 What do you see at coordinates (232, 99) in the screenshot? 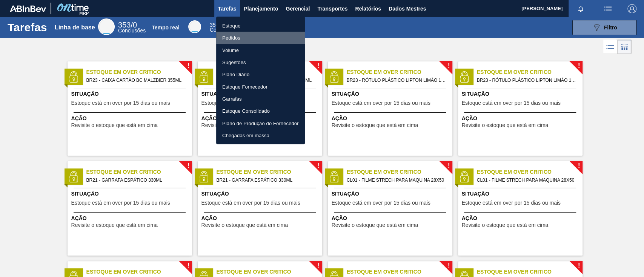
I see `font: Garrafas` at bounding box center [232, 99].